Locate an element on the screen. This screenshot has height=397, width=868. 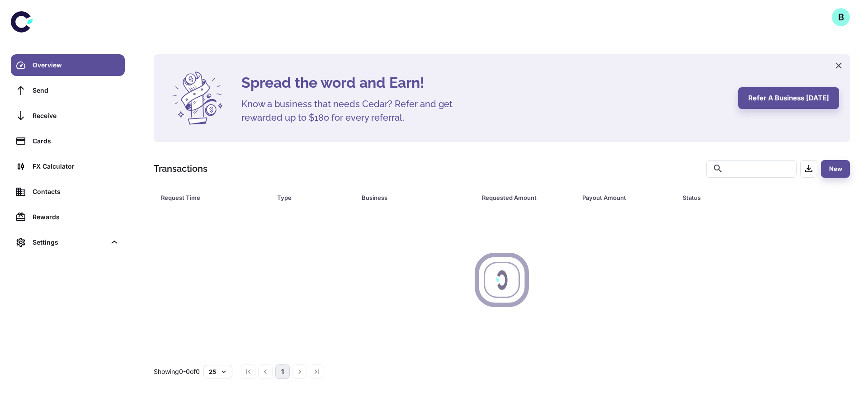
div: Overview is located at coordinates (76, 65).